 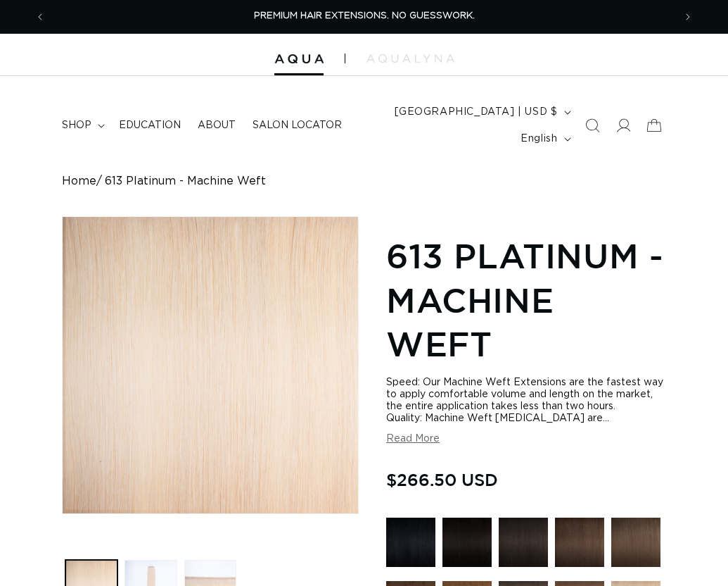 What do you see at coordinates (637, 545) in the screenshot?
I see `a: 4AB Medium Ash Brown - Machine Weft` at bounding box center [637, 545].